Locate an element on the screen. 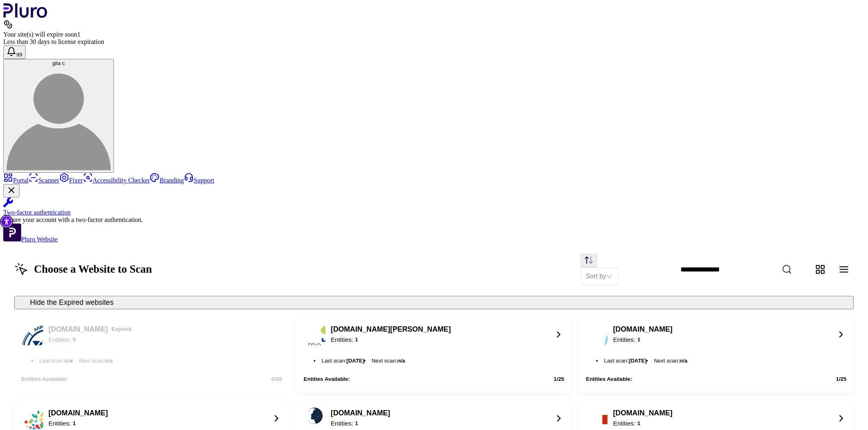 The width and height of the screenshot is (868, 430). input: Website Search is located at coordinates (751, 270).